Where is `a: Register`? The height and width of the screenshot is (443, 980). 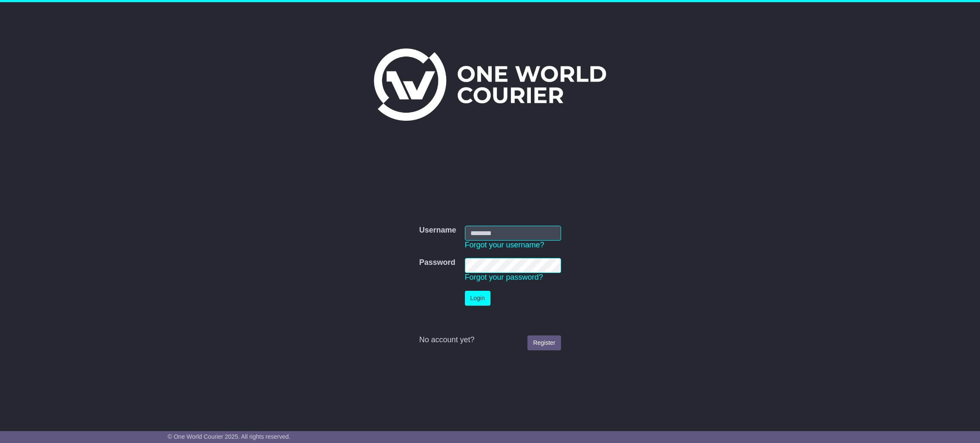
a: Register is located at coordinates (544, 343).